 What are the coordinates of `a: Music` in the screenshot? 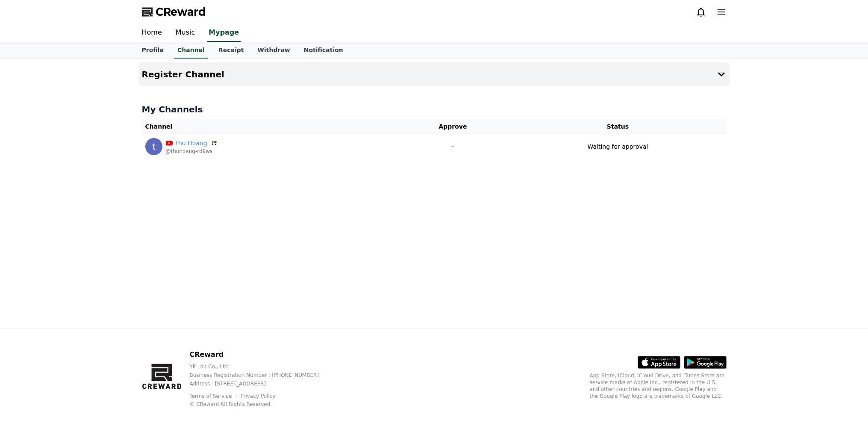 It's located at (186, 33).